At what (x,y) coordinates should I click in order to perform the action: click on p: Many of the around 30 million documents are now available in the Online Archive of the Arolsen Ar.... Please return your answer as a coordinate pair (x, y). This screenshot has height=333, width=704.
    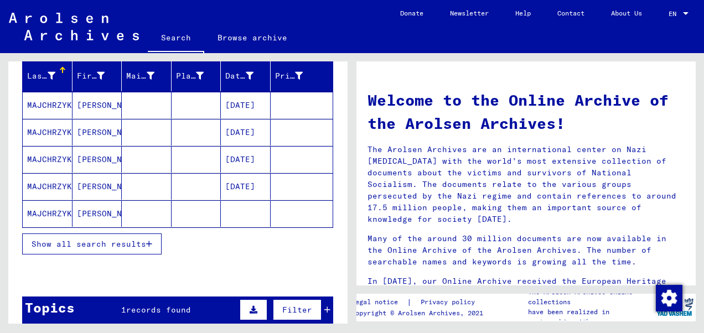
    Looking at the image, I should click on (526, 250).